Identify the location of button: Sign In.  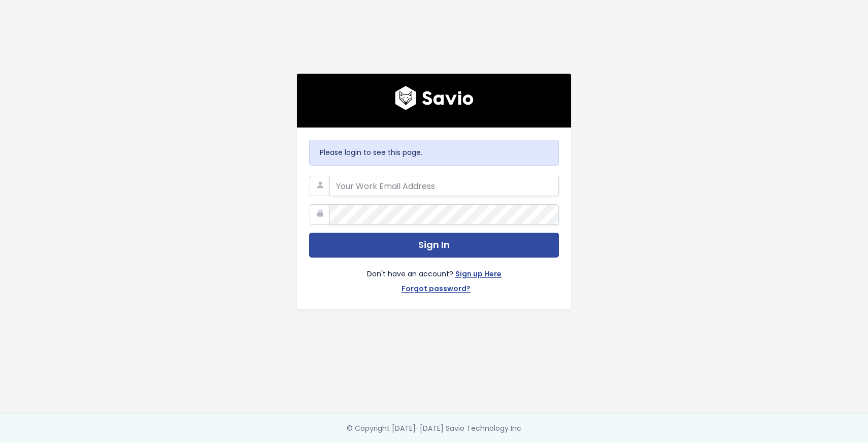
(434, 245).